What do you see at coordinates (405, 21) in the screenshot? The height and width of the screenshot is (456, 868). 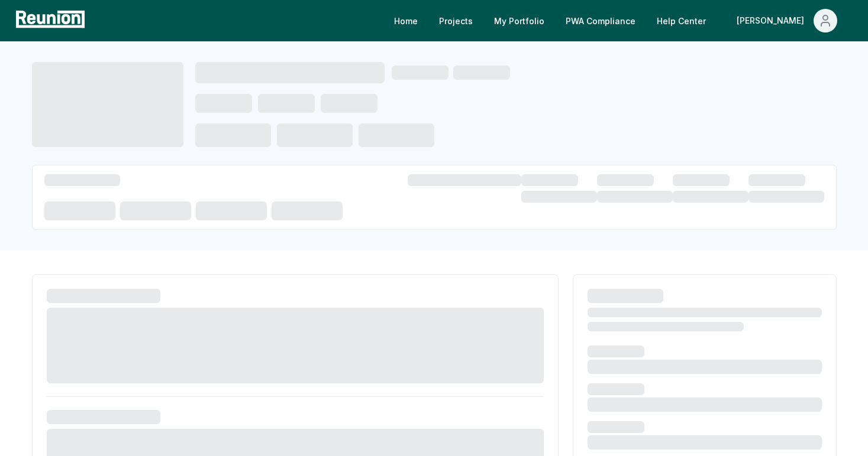 I see `a: Home` at bounding box center [405, 21].